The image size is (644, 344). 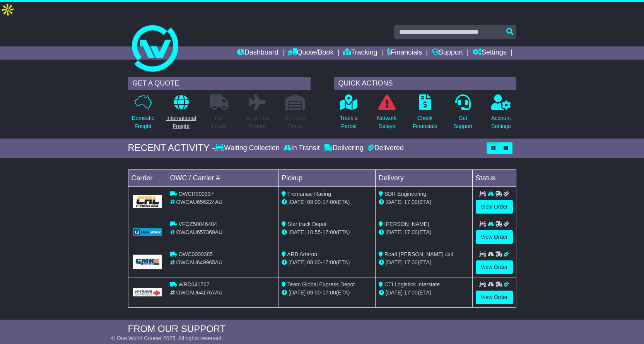 What do you see at coordinates (223, 178) in the screenshot?
I see `td: OWC / Carrier #` at bounding box center [223, 178].